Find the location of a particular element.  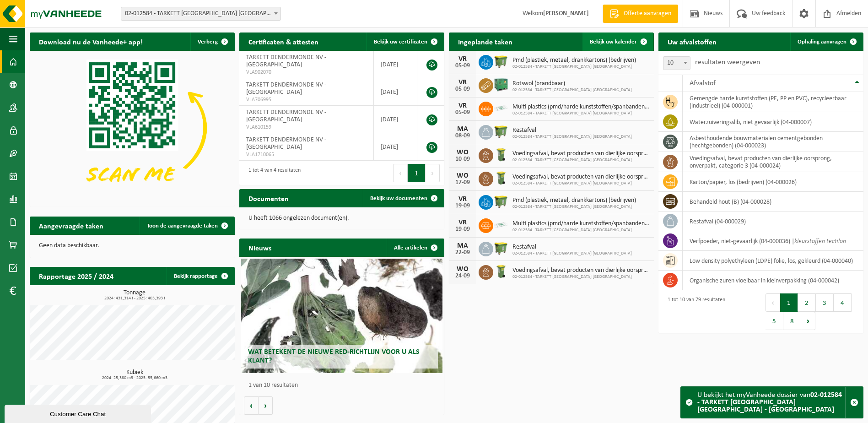

span: Toon de aangevraagde taken is located at coordinates (182, 226).